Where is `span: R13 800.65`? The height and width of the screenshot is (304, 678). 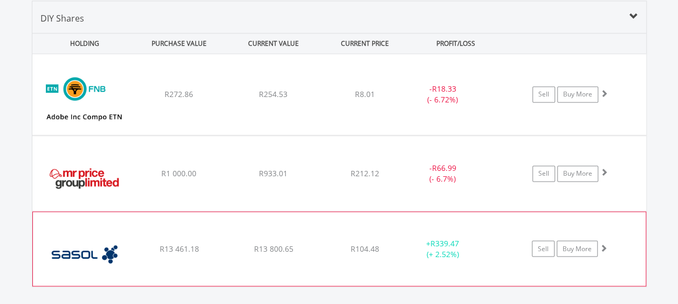
span: R13 800.65 is located at coordinates (273, 248).